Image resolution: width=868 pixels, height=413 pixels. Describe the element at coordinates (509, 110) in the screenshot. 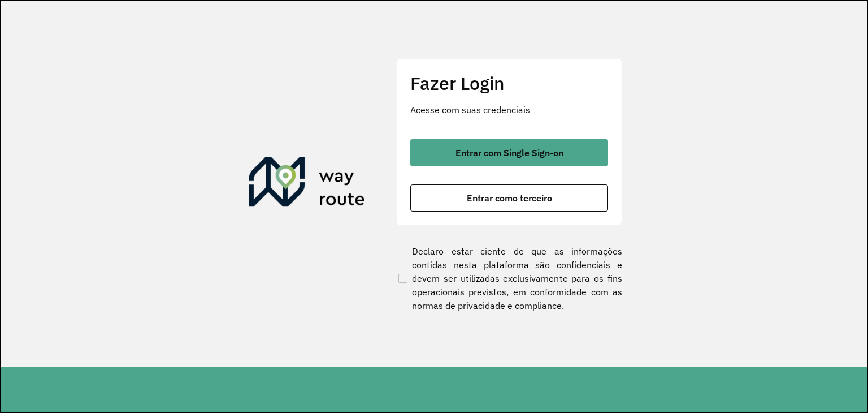

I see `p: Acesse com suas credenciais` at that location.